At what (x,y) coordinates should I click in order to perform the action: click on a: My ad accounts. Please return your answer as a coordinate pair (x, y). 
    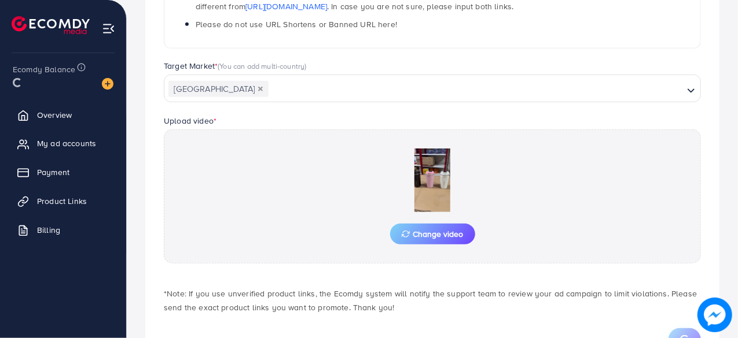
    Looking at the image, I should click on (63, 143).